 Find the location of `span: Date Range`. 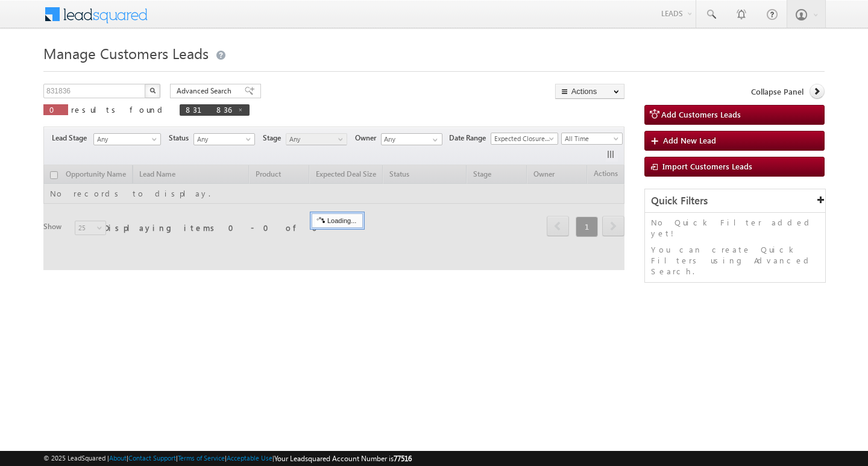

span: Date Range is located at coordinates (469, 138).